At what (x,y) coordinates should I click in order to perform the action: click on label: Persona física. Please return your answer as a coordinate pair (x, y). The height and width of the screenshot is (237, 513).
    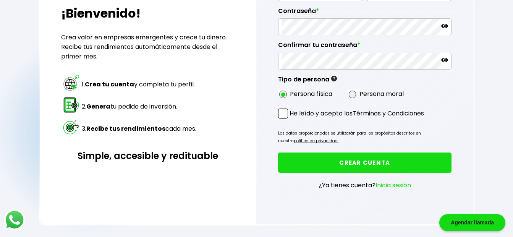
    Looking at the image, I should click on (311, 94).